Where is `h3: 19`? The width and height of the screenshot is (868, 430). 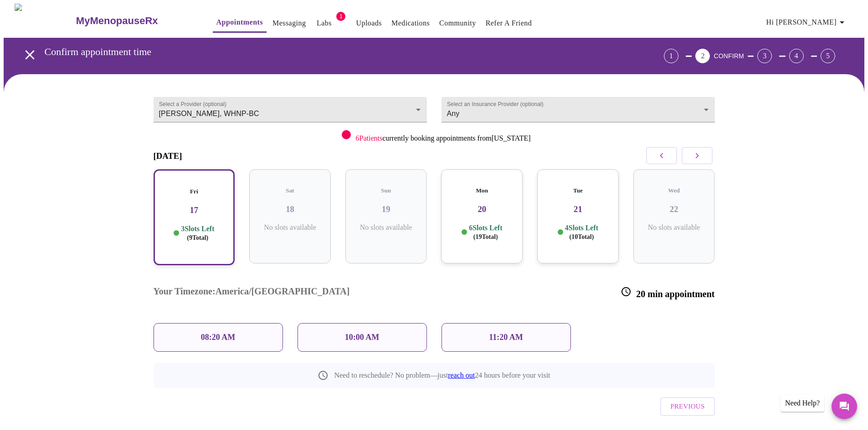
h3: 19 is located at coordinates (386, 209).